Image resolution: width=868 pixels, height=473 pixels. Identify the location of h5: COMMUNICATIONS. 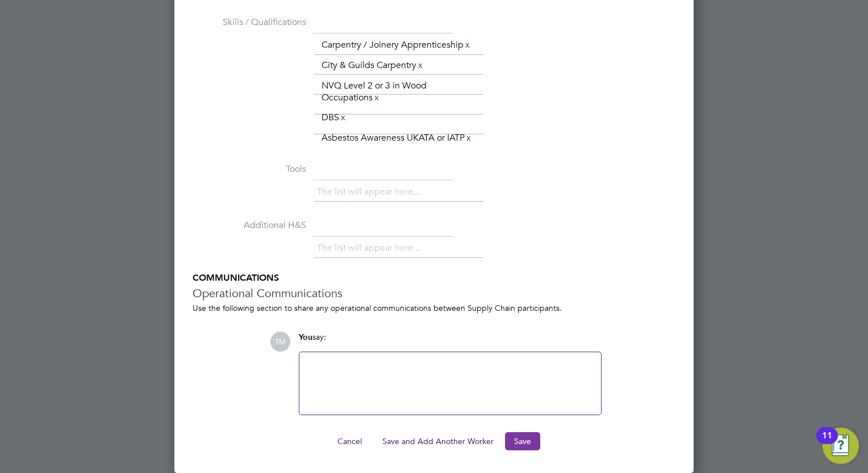
(434, 278).